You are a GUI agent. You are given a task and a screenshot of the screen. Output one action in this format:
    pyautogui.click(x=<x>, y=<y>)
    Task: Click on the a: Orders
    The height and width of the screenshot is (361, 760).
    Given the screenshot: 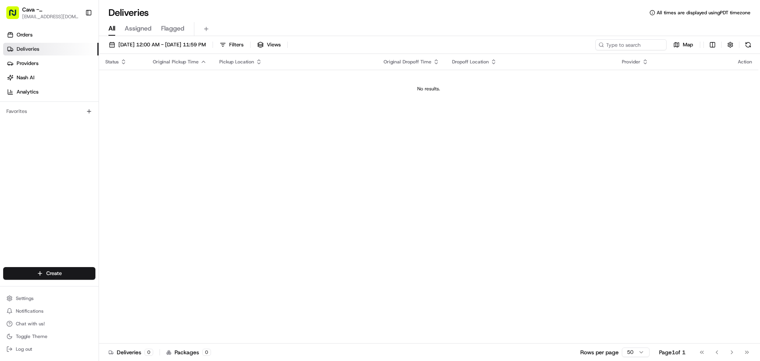 What is the action you would take?
    pyautogui.click(x=51, y=35)
    